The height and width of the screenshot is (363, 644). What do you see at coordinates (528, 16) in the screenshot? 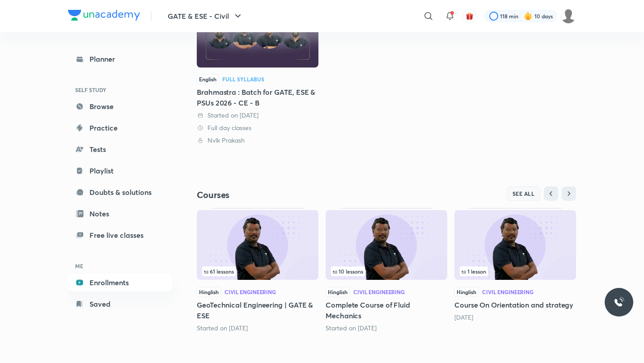
I see `img: streak` at bounding box center [528, 16].